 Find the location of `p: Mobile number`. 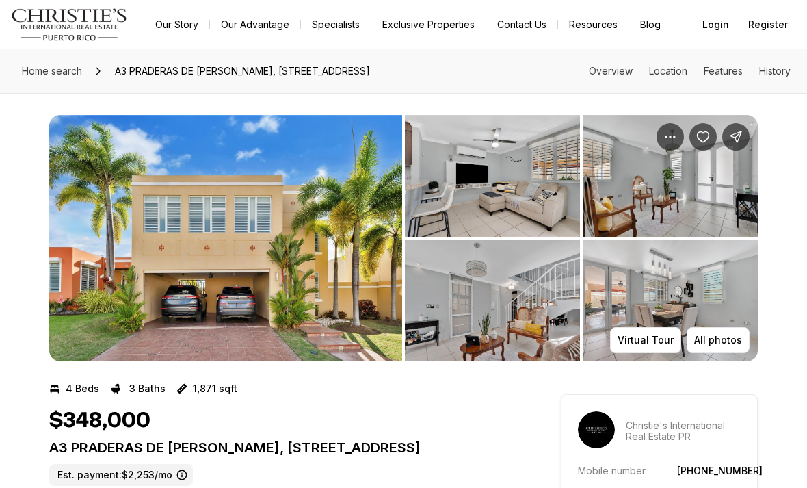

p: Mobile number is located at coordinates (612, 470).